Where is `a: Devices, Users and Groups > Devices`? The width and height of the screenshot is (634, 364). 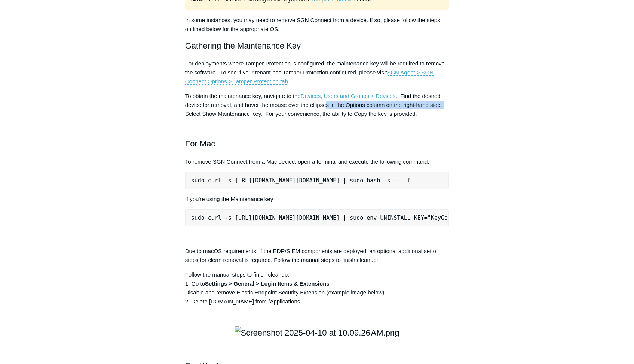 a: Devices, Users and Groups > Devices is located at coordinates (348, 96).